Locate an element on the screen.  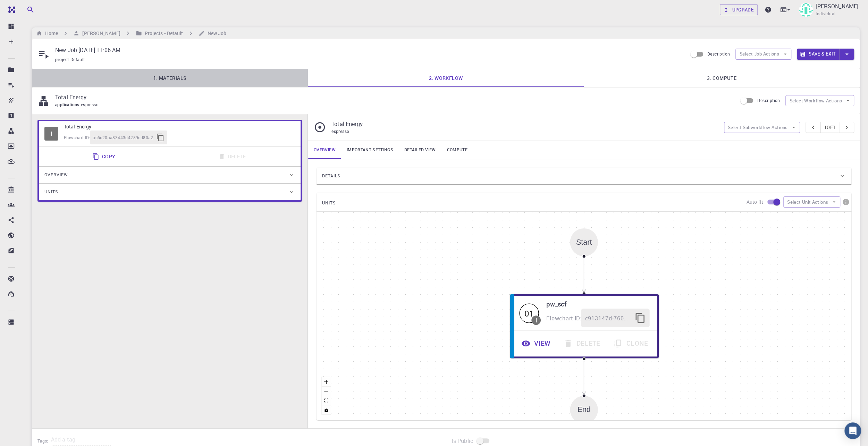
span: Is Public is located at coordinates (463, 441).